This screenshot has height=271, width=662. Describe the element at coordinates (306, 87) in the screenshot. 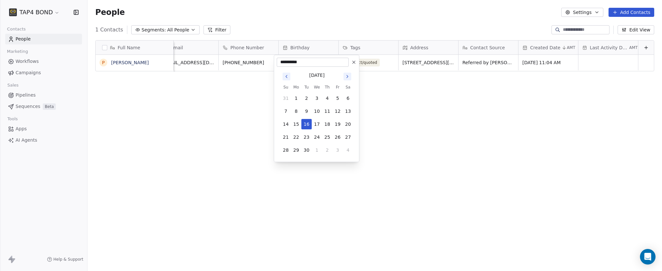

I see `th: Tuesday` at that location.